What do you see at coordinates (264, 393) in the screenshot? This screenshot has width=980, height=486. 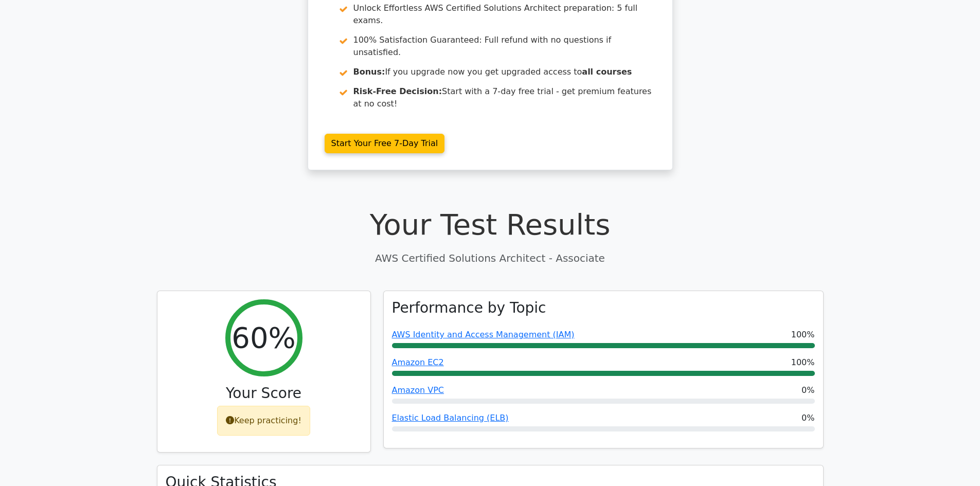 I see `h3: Your Score` at bounding box center [264, 393].